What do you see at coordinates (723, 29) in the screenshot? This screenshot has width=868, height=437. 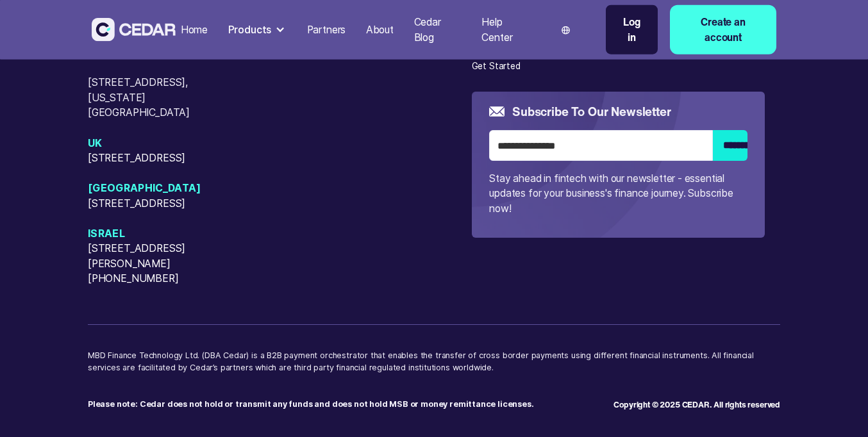 I see `a: Create an account` at bounding box center [723, 29].